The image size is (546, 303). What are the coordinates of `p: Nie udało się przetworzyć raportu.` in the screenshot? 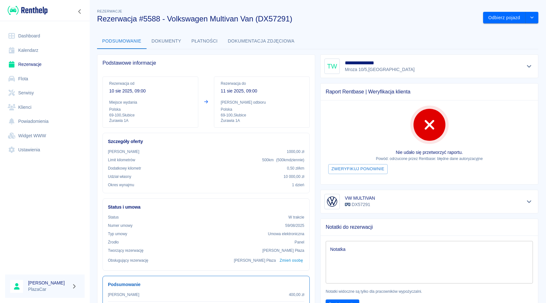 It's located at (429, 152).